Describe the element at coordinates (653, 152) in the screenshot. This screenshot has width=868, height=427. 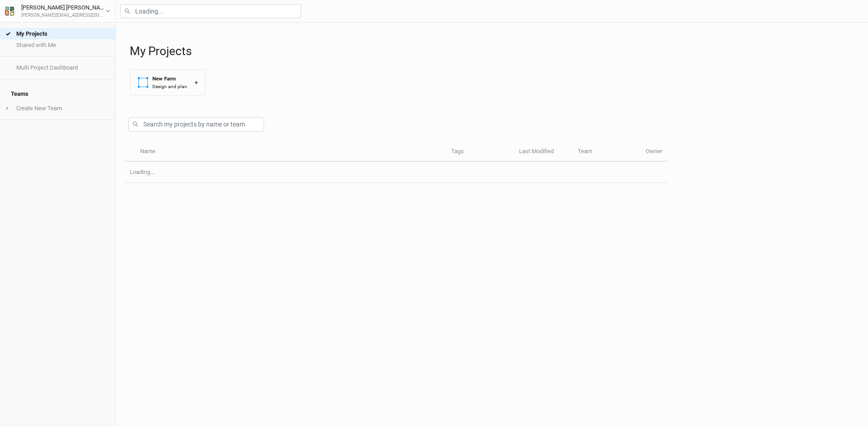
I see `th: Owner` at that location.